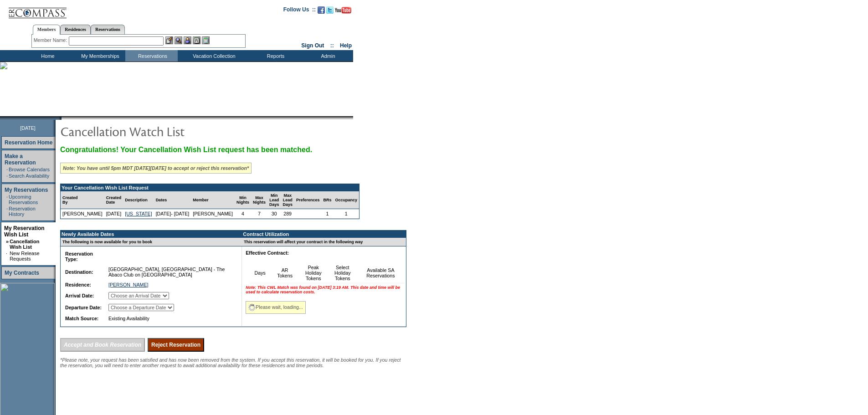 The image size is (868, 415). Describe the element at coordinates (346, 46) in the screenshot. I see `a: Help` at that location.